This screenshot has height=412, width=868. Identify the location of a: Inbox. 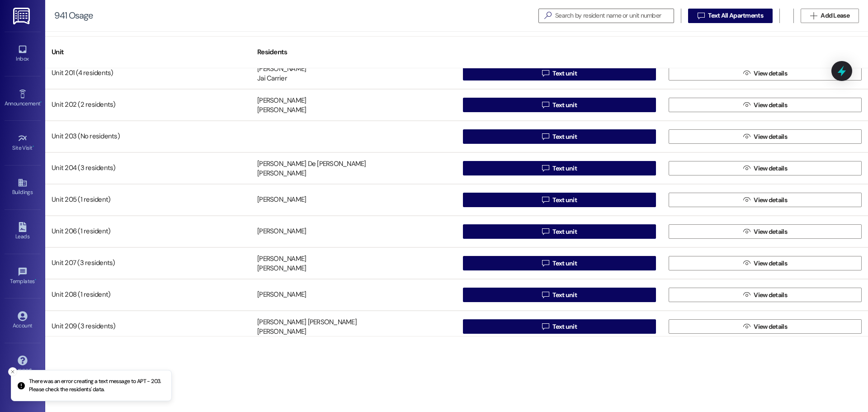
(23, 54).